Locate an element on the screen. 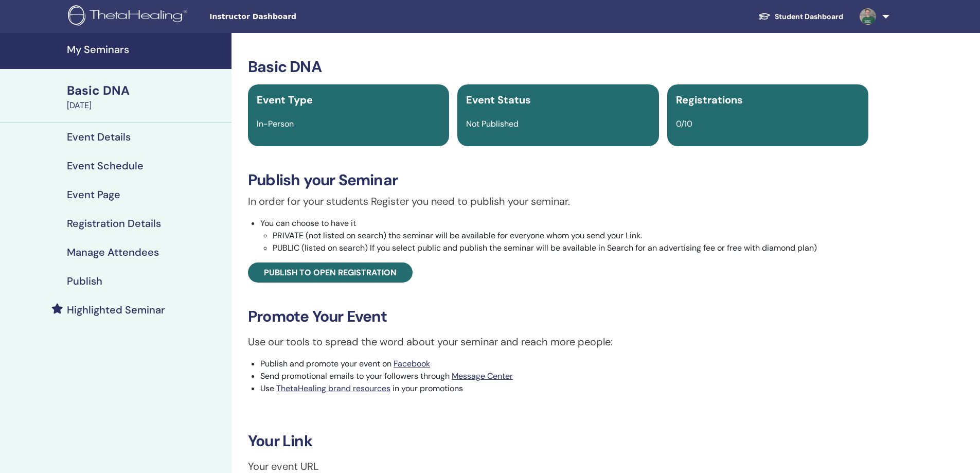  span: Not Published is located at coordinates (492, 123).